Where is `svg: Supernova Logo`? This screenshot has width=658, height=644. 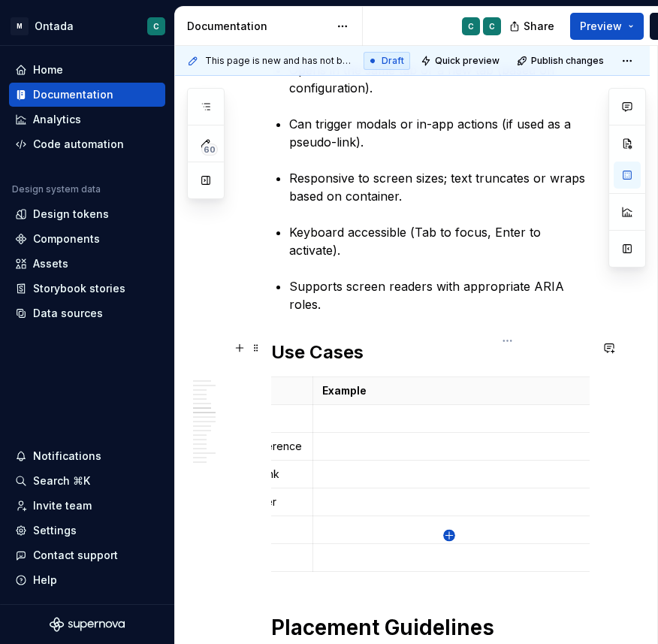
svg: Supernova Logo is located at coordinates (87, 624).